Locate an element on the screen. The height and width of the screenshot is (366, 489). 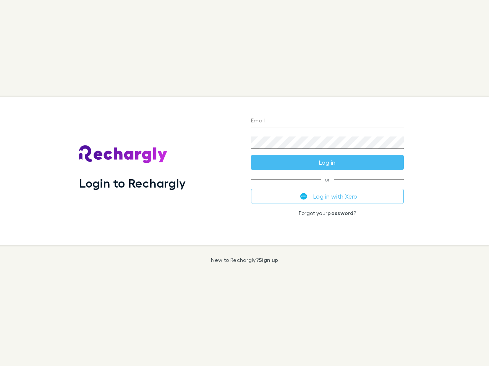
p: New to Rechargly? is located at coordinates (244, 260).